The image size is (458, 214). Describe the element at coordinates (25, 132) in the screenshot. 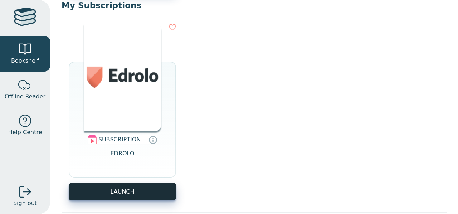

I see `span: Help Centre` at that location.